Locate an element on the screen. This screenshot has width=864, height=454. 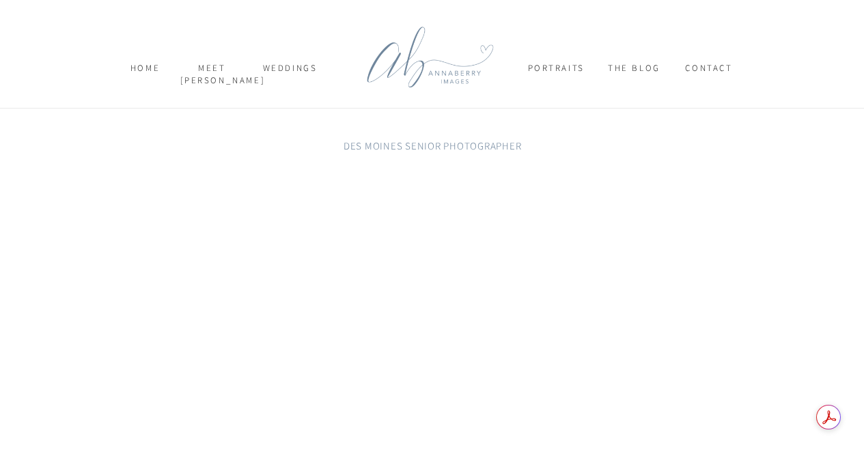
nav: THE BLOG is located at coordinates (634, 74).